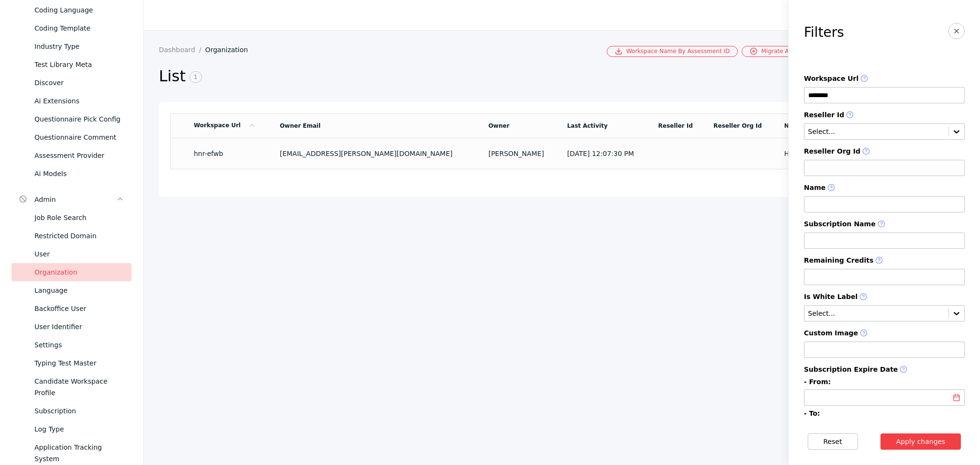 The width and height of the screenshot is (980, 465). What do you see at coordinates (79, 254) in the screenshot?
I see `div: User` at bounding box center [79, 254].